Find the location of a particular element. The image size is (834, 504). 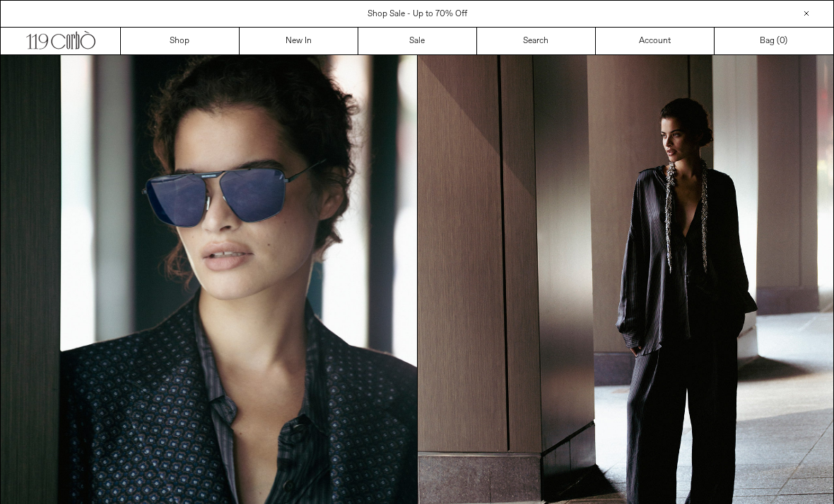

a: Bag () is located at coordinates (774, 41).